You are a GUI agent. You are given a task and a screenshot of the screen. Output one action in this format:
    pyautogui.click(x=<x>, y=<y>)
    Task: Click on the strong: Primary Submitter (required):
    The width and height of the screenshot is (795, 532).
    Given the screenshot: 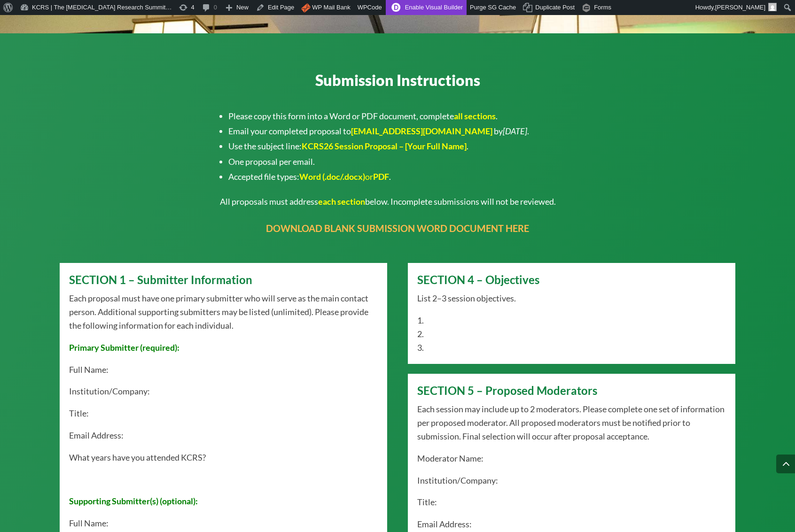 What is the action you would take?
    pyautogui.click(x=124, y=348)
    